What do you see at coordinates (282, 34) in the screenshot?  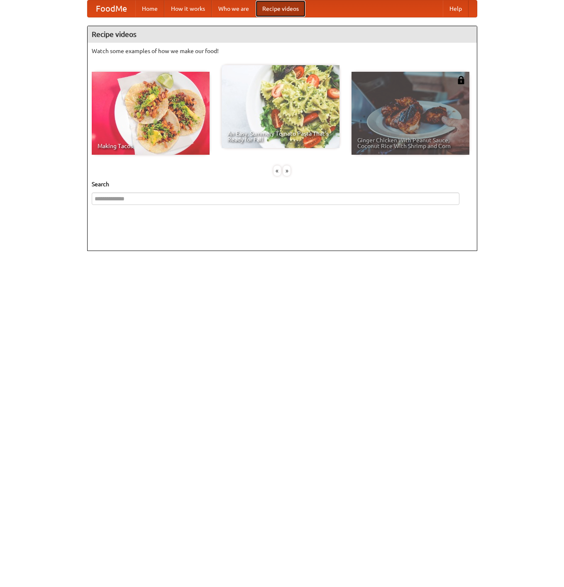 I see `h4: Recipe videos` at bounding box center [282, 34].